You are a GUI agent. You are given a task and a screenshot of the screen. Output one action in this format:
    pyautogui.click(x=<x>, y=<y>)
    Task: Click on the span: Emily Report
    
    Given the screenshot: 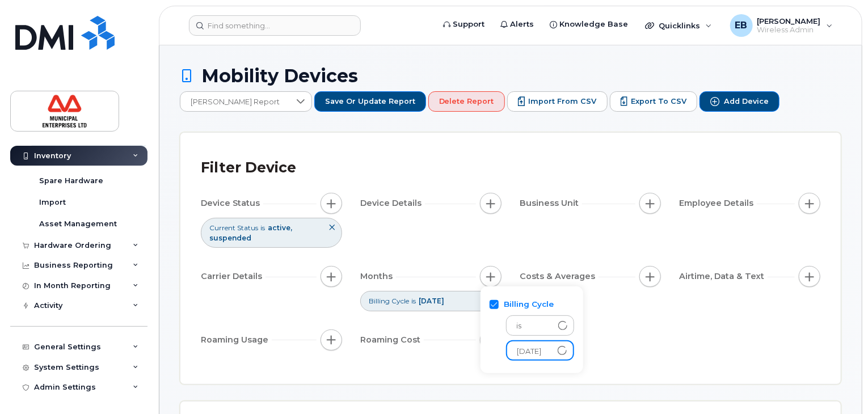 What is the action you would take?
    pyautogui.click(x=235, y=102)
    